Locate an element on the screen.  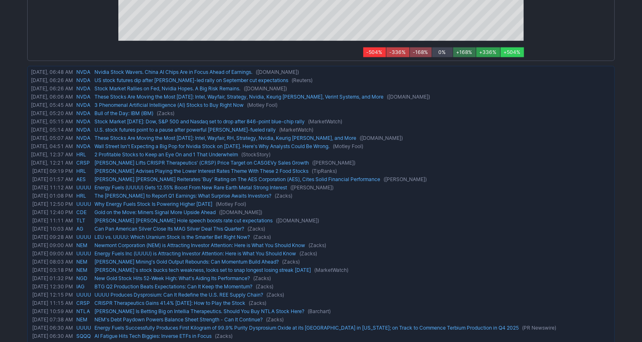
div: Stock Market Rallies on Fed, Nvidia Hopes. A Big Risk Remains. is located at coordinates (353, 89).